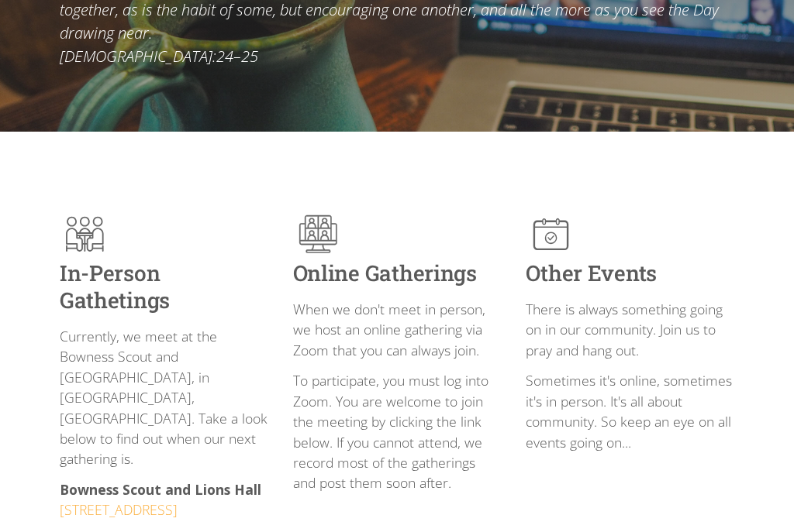 This screenshot has width=794, height=532. Describe the element at coordinates (160, 491) in the screenshot. I see `strong: Bowness Scout and Lions Hall` at that location.